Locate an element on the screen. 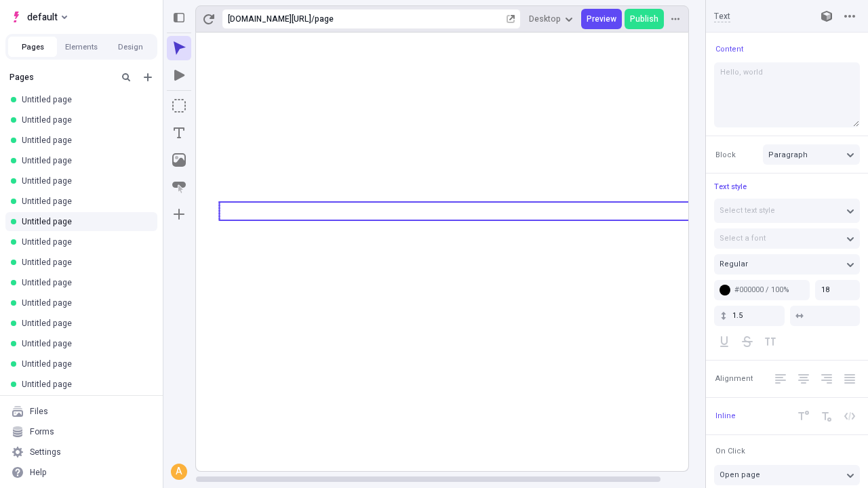 The image size is (868, 488). button: Button is located at coordinates (179, 187).